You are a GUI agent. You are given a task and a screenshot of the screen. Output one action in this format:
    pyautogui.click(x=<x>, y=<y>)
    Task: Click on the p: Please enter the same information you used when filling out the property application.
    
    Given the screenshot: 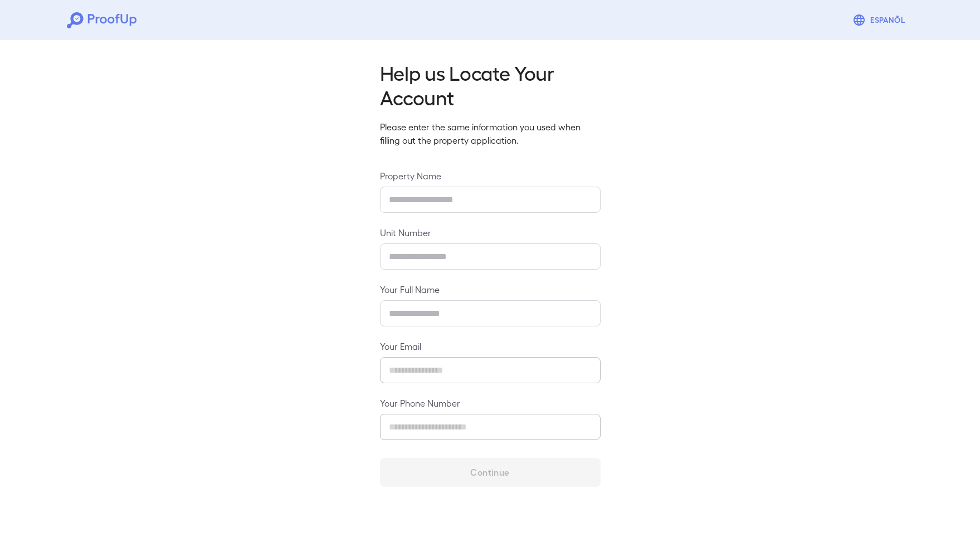 What is the action you would take?
    pyautogui.click(x=491, y=134)
    